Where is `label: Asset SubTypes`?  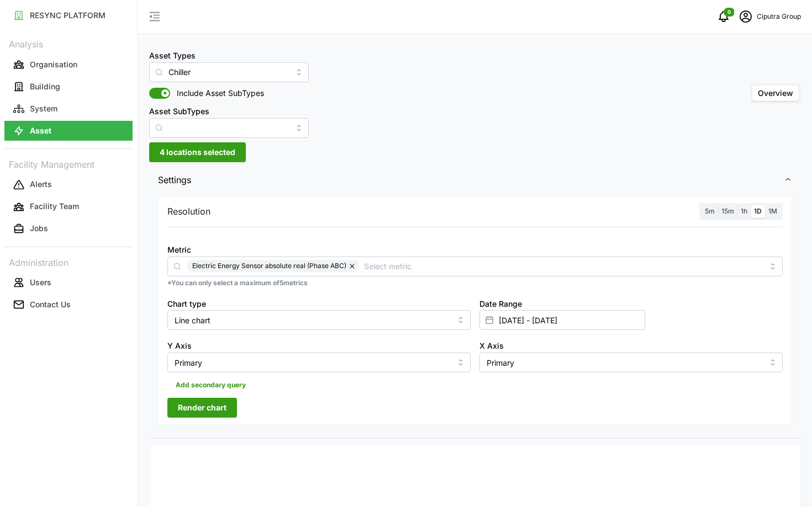 label: Asset SubTypes is located at coordinates (179, 112).